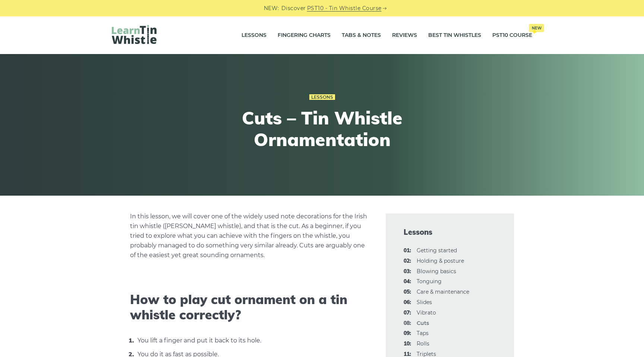  I want to click on span: 02:, so click(407, 261).